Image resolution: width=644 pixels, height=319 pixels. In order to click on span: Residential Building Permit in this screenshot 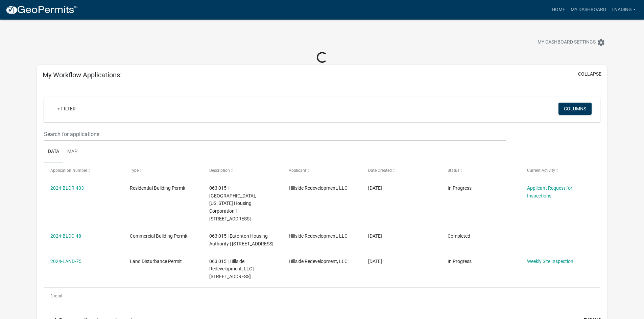, I will do `click(157, 188)`.